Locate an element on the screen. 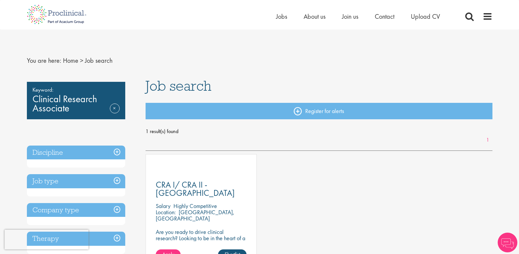  img: Chatbot is located at coordinates (508, 242).